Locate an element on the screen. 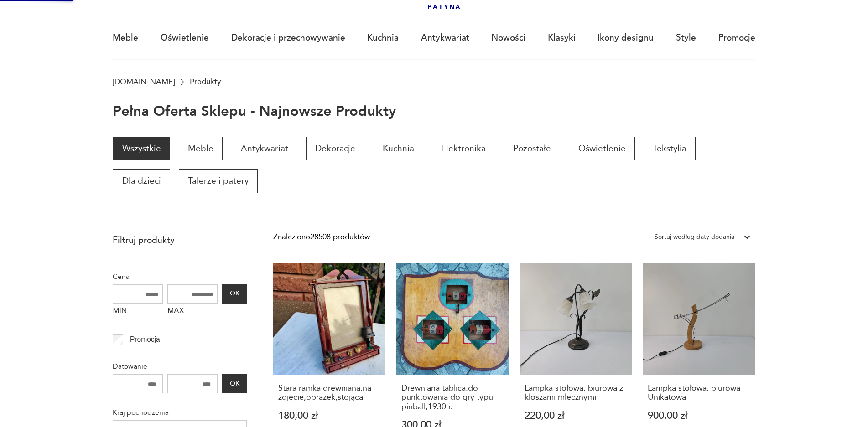 This screenshot has height=427, width=868. p: Kuchnia is located at coordinates (398, 149).